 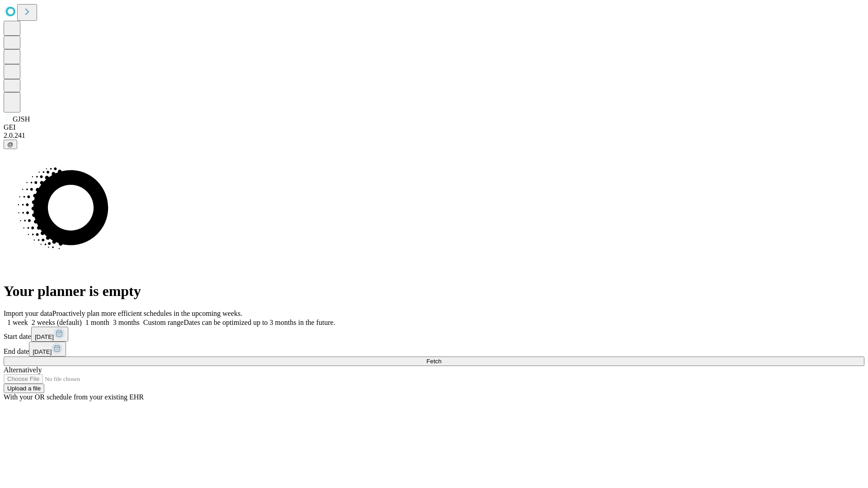 I want to click on span: 1 week, so click(x=18, y=322).